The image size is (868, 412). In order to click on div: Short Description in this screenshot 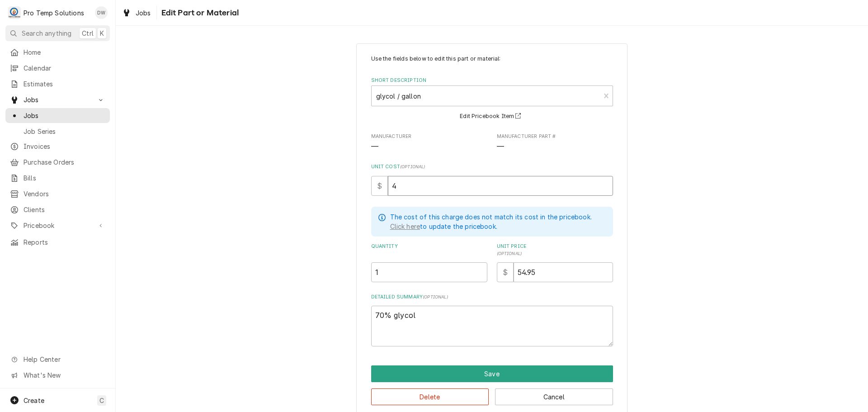, I will do `click(492, 99)`.